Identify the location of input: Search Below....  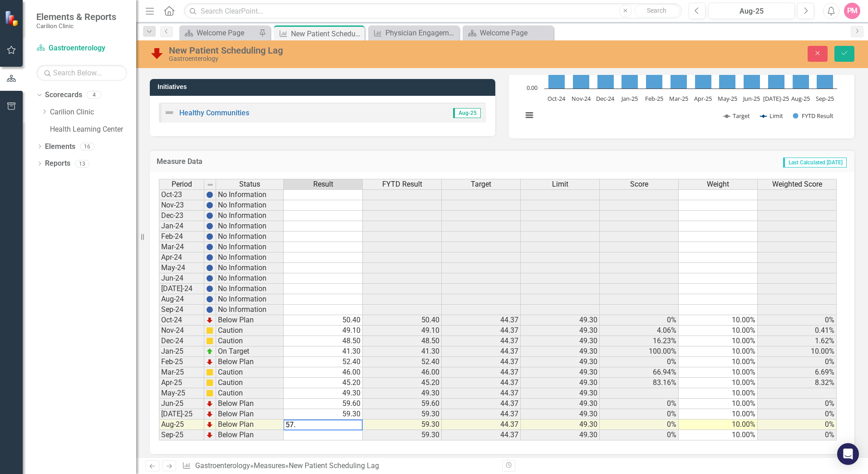
(82, 73).